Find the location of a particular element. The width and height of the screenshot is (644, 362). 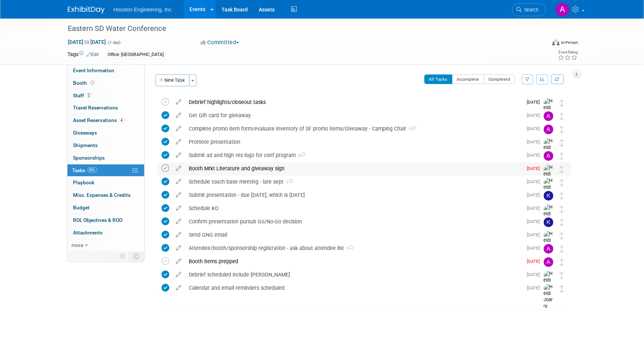

a: more is located at coordinates (106, 245).